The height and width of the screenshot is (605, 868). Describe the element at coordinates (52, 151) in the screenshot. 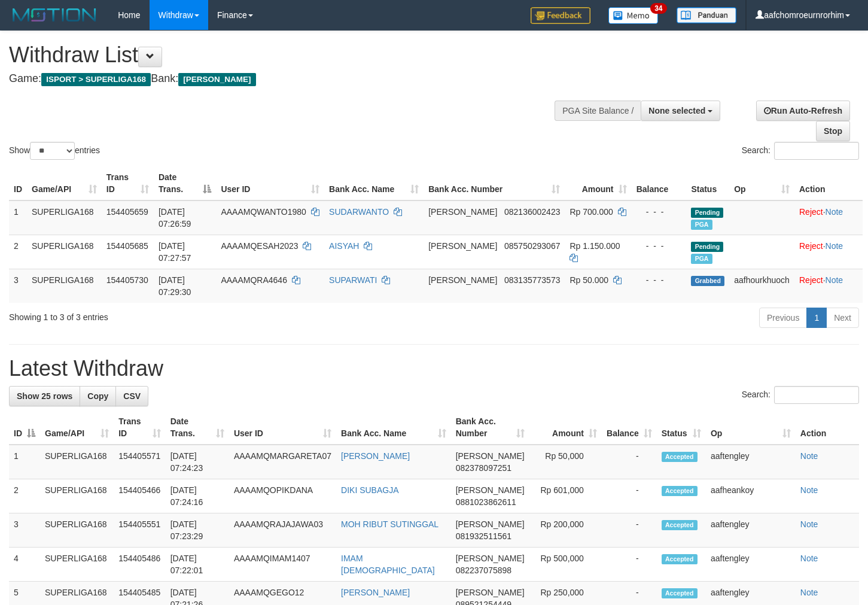

I see `select: Showentries` at that location.